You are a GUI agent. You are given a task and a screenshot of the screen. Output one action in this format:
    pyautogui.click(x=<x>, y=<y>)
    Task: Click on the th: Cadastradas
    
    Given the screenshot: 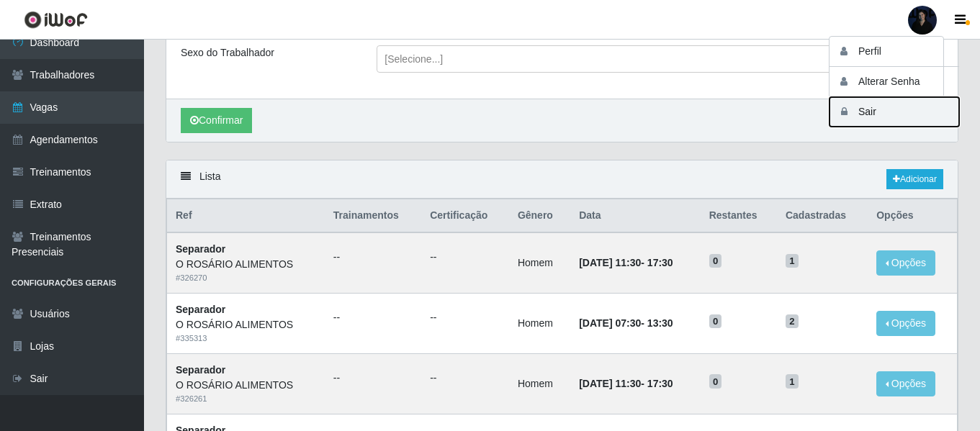 What is the action you would take?
    pyautogui.click(x=822, y=216)
    